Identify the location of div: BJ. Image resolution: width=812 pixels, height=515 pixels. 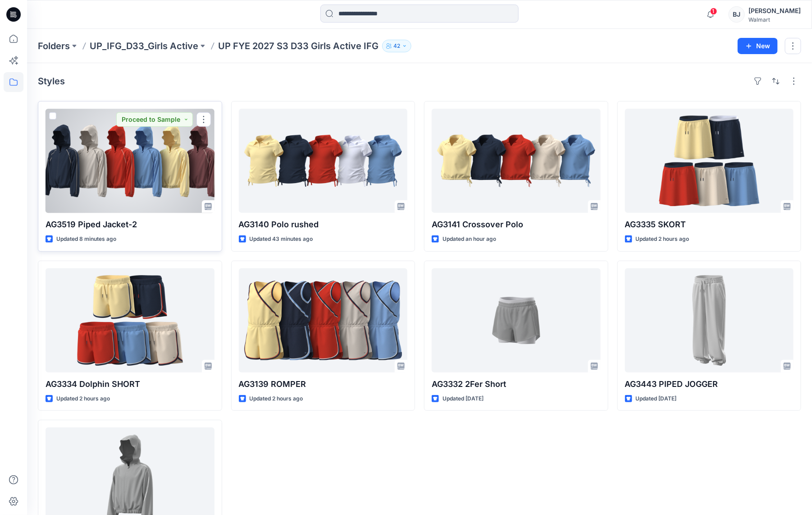
(736, 14).